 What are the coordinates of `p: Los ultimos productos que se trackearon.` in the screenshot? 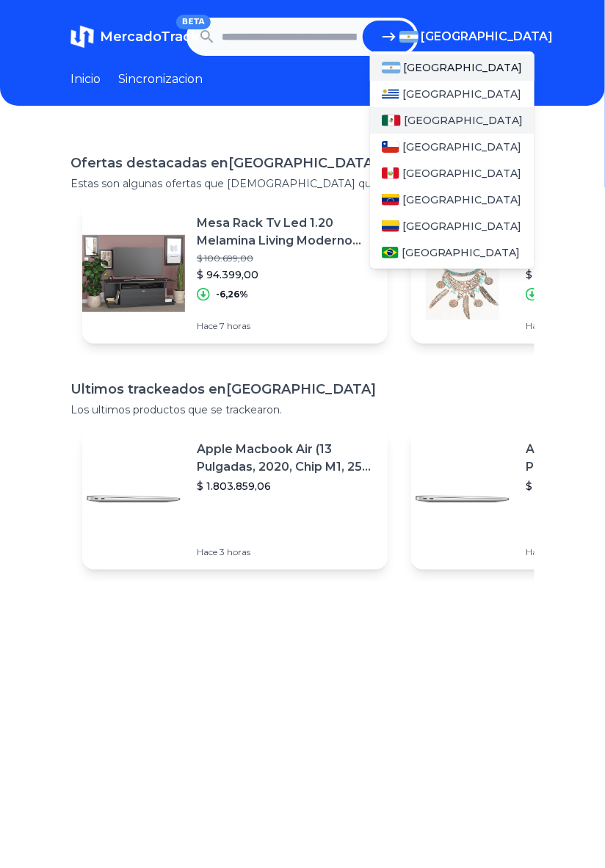 It's located at (302, 409).